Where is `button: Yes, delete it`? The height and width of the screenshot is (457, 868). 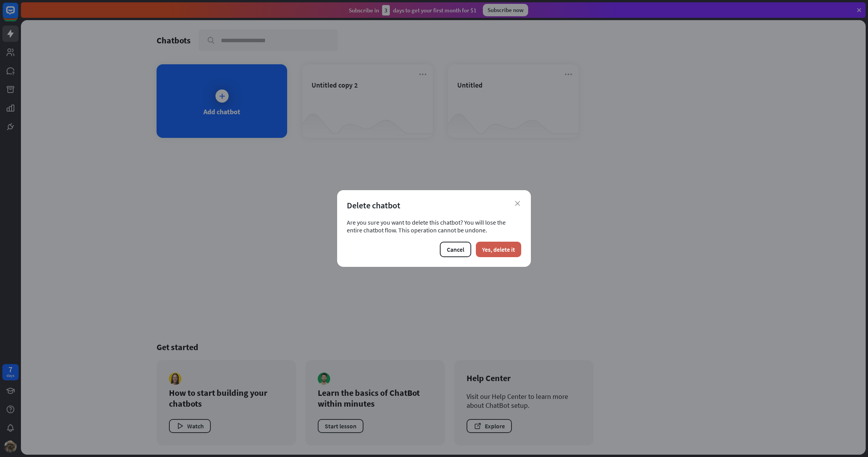 button: Yes, delete it is located at coordinates (499, 250).